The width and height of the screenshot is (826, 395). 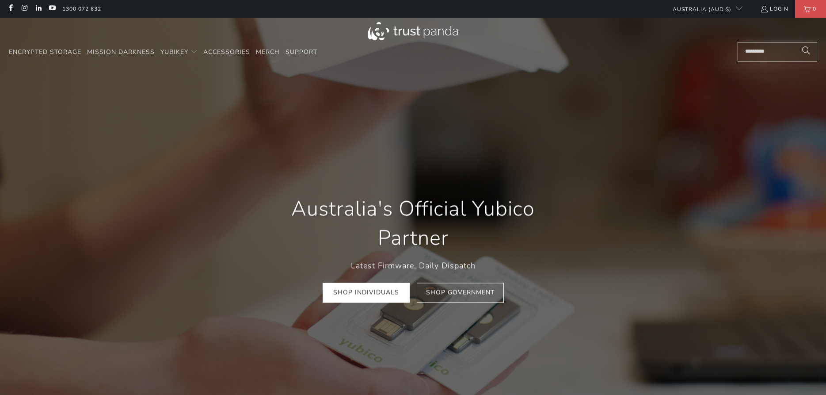 What do you see at coordinates (227, 52) in the screenshot?
I see `a: Accessories` at bounding box center [227, 52].